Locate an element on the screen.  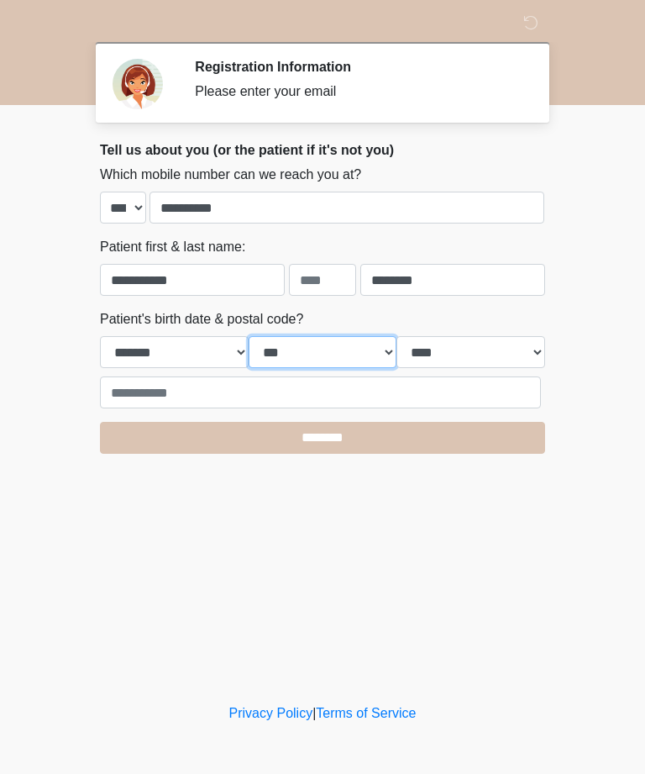
a: Privacy Policy is located at coordinates (271, 712).